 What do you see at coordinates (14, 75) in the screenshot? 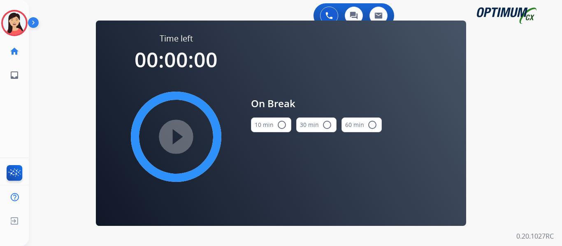
I see `mat-icon: inbox` at bounding box center [14, 75].